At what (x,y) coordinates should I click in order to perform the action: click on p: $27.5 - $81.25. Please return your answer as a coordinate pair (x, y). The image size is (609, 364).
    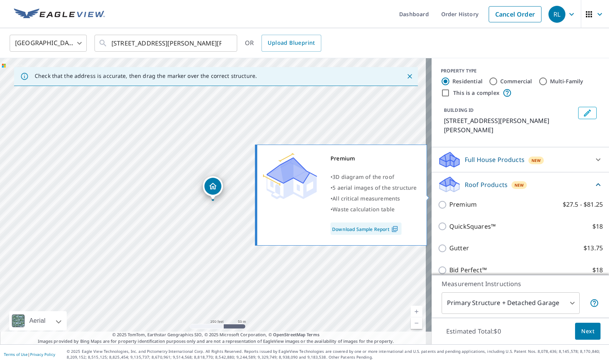
    Looking at the image, I should click on (583, 204).